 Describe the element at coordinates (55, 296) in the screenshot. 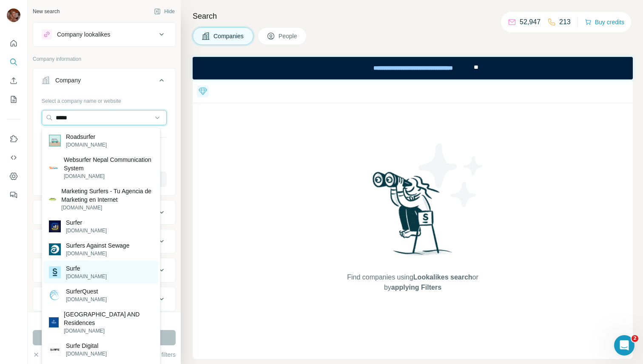

I see `img: SurferQuest` at that location.